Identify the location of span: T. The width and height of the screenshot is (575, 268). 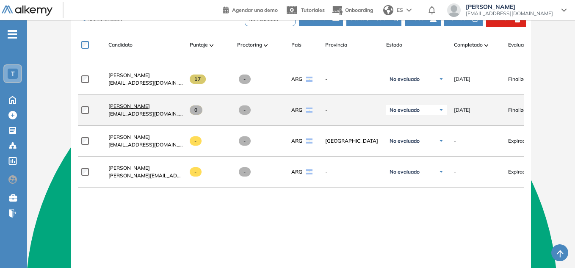
(13, 74).